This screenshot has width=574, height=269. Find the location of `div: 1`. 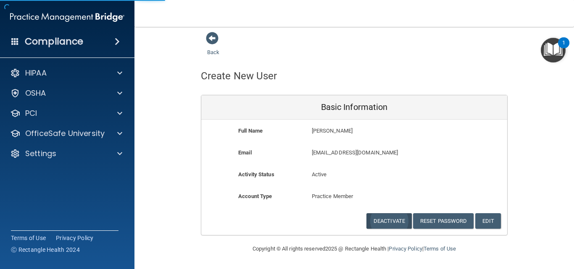

div: 1 is located at coordinates (563, 48).